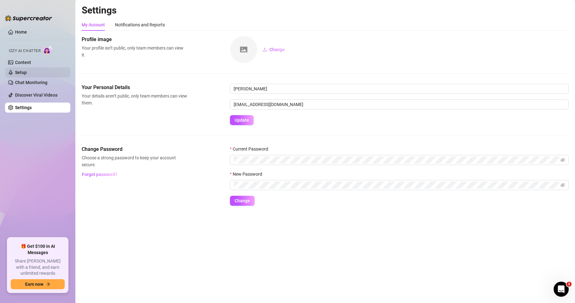 The image size is (575, 303). I want to click on span: Earn now, so click(34, 284).